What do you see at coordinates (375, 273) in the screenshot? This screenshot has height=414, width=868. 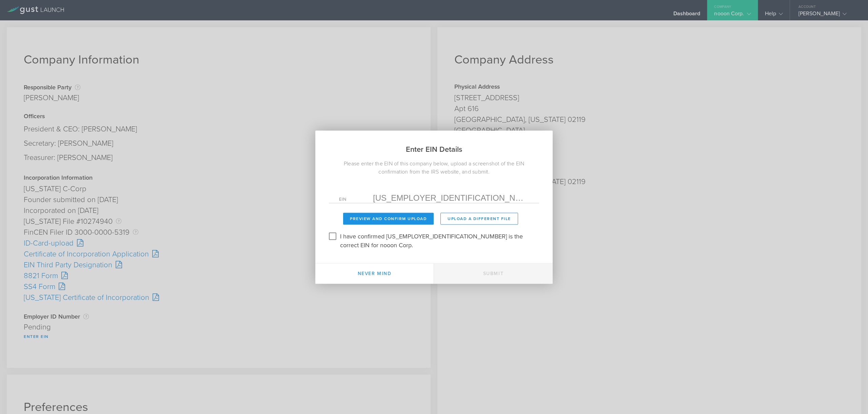 I see `button: Never mind` at bounding box center [375, 273].